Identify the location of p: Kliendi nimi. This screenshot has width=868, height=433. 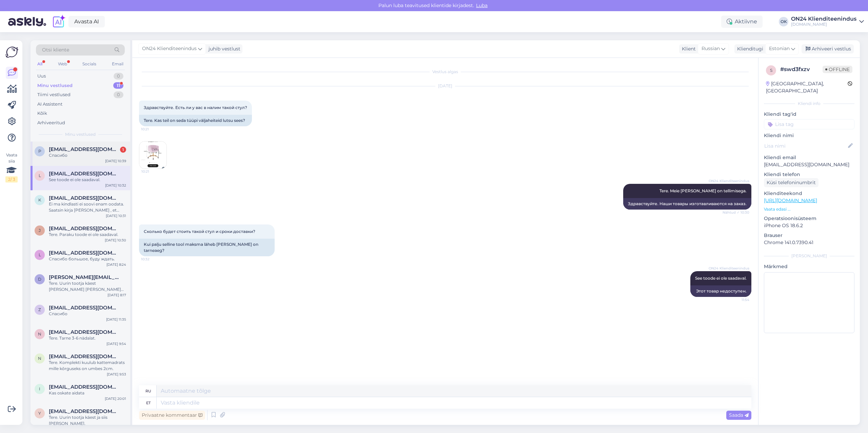
(809, 136).